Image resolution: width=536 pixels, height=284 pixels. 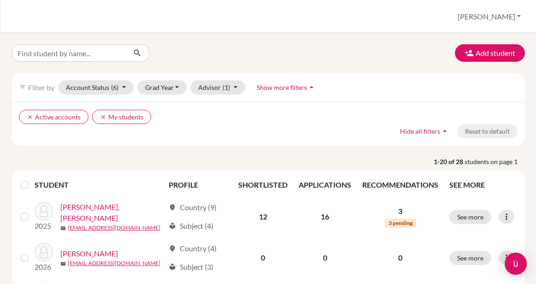 I want to click on div: Subject (3), so click(x=191, y=267).